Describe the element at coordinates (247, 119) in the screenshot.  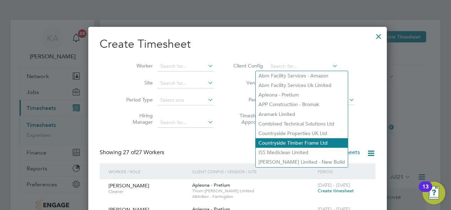
I see `label: Timesheet Approver` at that location.